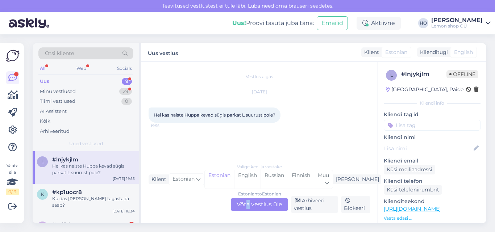 The width and height of the screenshot is (495, 232). What do you see at coordinates (274, 179) in the screenshot?
I see `div: Russian` at bounding box center [274, 179].